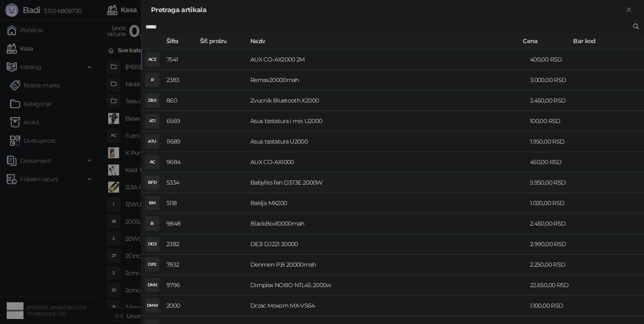 This screenshot has width=644, height=324. Describe the element at coordinates (180, 224) in the screenshot. I see `td: 9848` at that location.